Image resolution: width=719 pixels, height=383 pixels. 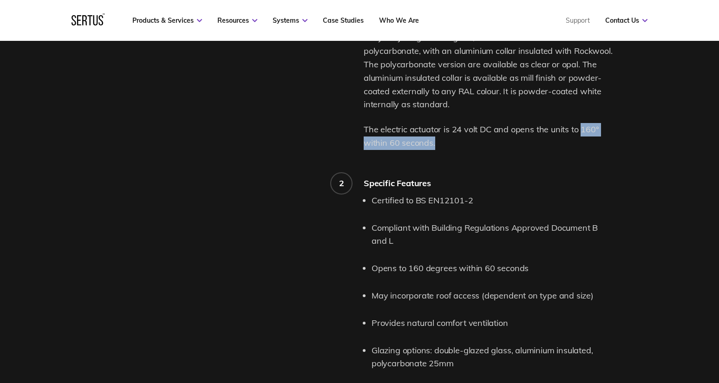 What do you see at coordinates (399, 20) in the screenshot?
I see `a: Who We Are` at bounding box center [399, 20].